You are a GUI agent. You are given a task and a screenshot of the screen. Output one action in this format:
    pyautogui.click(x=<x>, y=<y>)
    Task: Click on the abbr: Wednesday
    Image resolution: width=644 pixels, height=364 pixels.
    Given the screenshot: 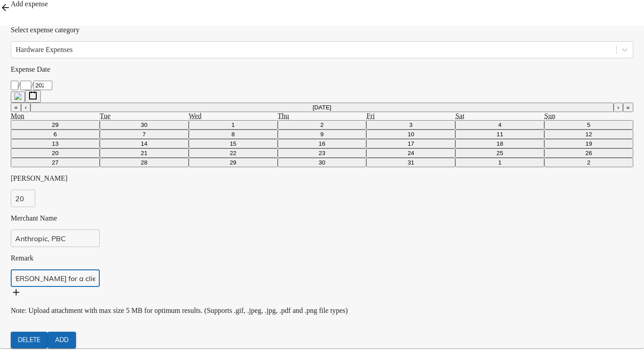 What is the action you would take?
    pyautogui.click(x=195, y=115)
    